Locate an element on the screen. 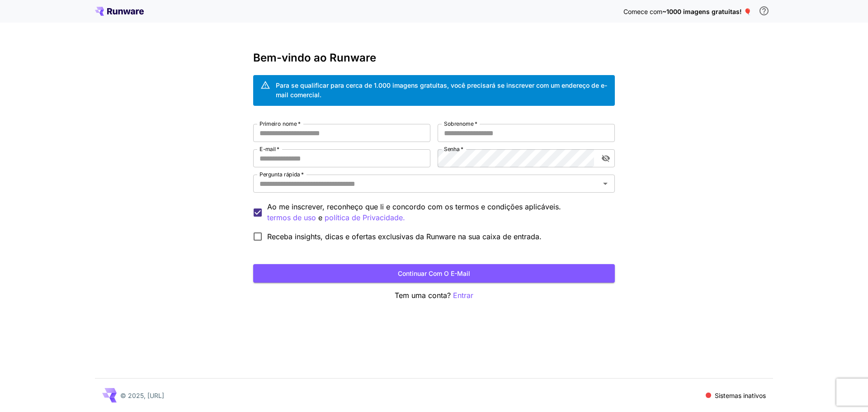 This screenshot has height=412, width=868. button: Continuar com o e-mail is located at coordinates (434, 273).